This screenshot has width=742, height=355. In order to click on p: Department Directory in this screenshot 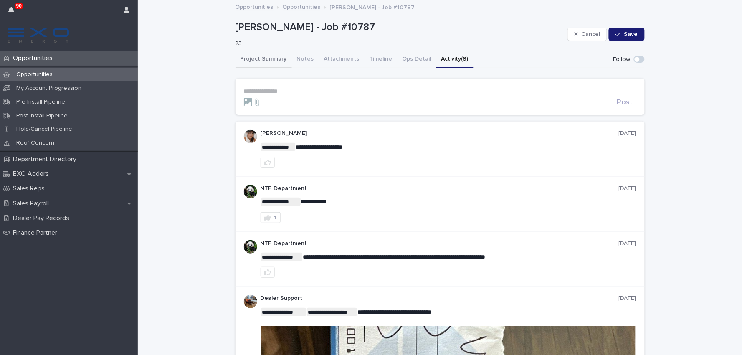, I will do `click(46, 159)`.